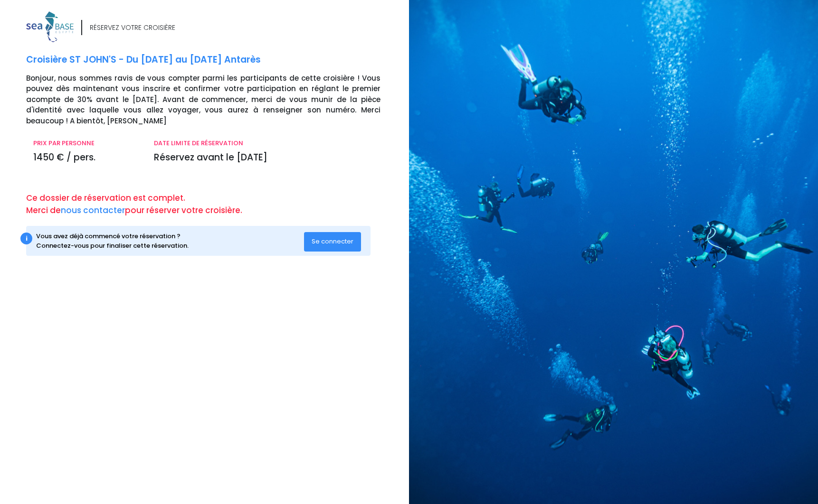  Describe the element at coordinates (332, 241) in the screenshot. I see `span: Se connecter` at that location.